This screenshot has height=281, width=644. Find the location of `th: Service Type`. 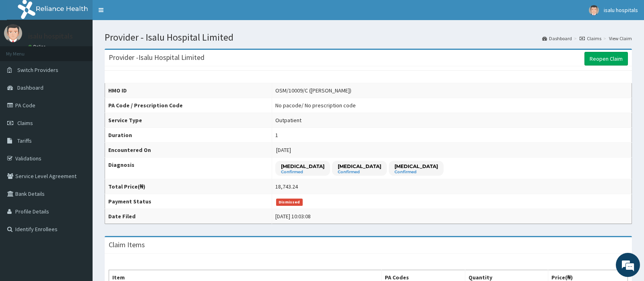

th: Service Type is located at coordinates (188, 120).